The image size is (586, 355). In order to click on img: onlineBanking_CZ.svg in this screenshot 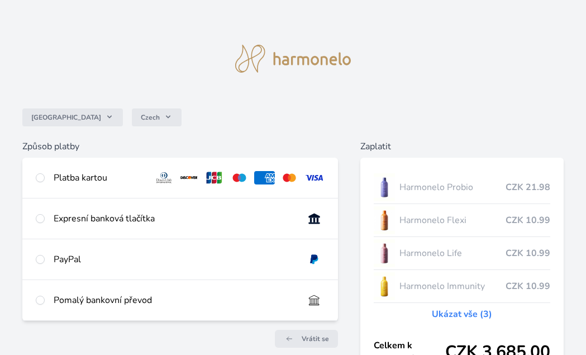, I will do `click(314, 219)`.